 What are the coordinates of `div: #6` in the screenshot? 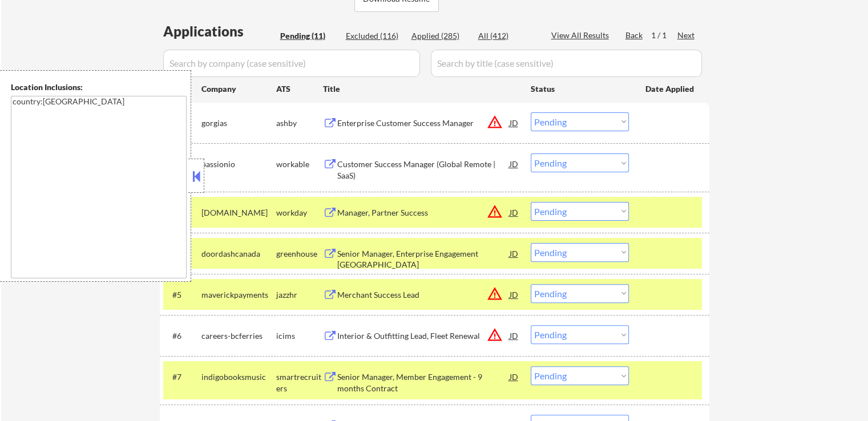 It's located at (182, 335).